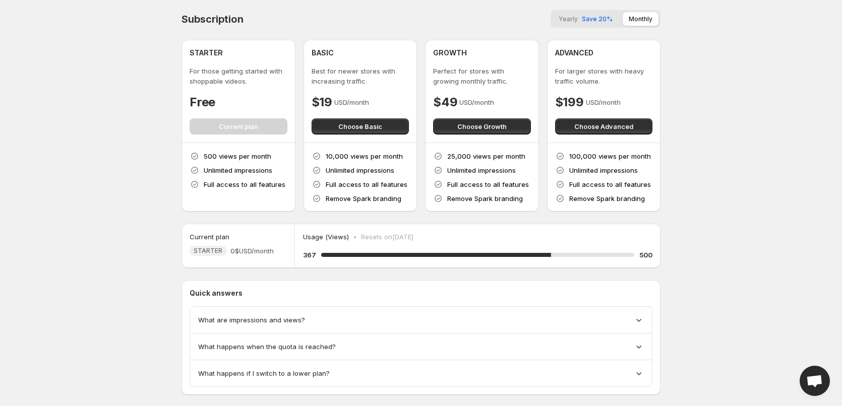  Describe the element at coordinates (640, 19) in the screenshot. I see `button: Monthly` at that location.